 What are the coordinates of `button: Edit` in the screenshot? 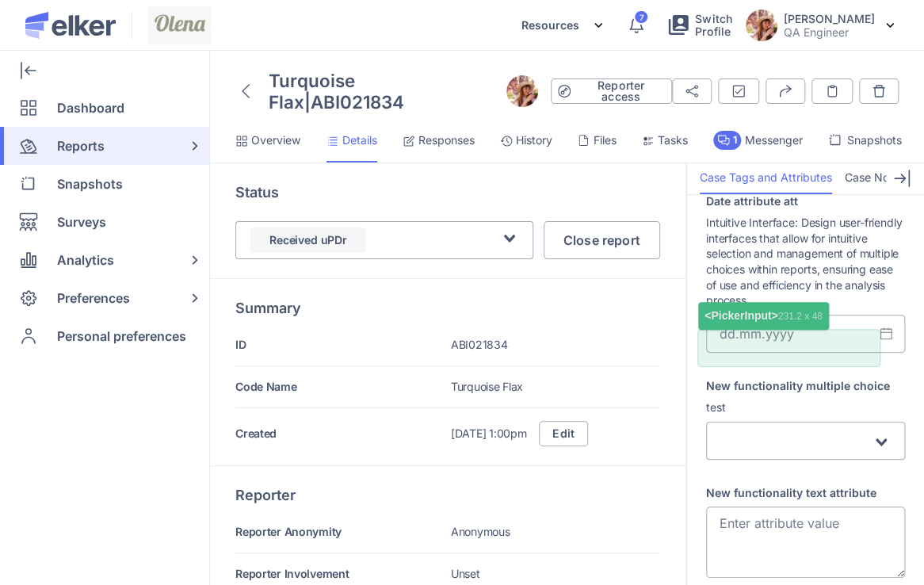 It's located at (563, 434).